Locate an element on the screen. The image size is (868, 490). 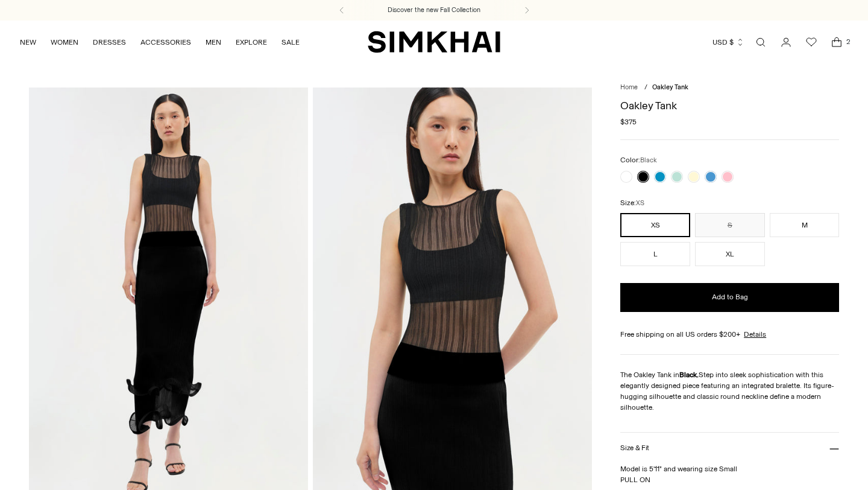
button: S is located at coordinates (730, 225).